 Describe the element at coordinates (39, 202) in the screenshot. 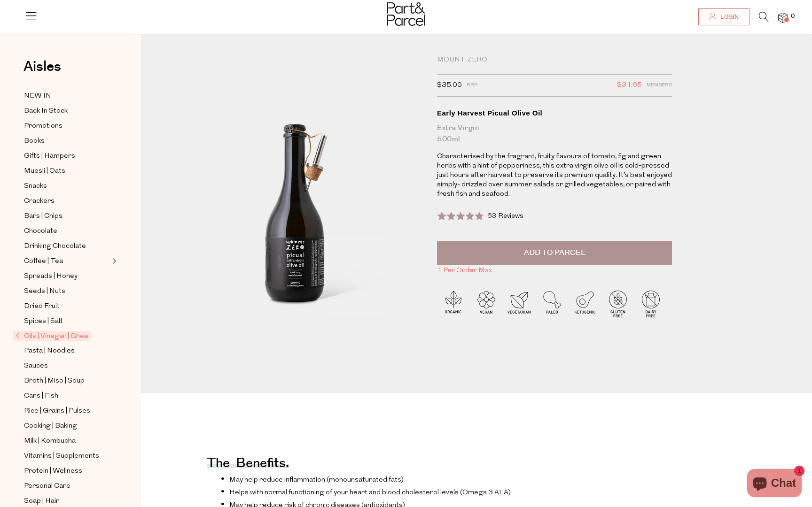

I see `span: Crackers` at that location.